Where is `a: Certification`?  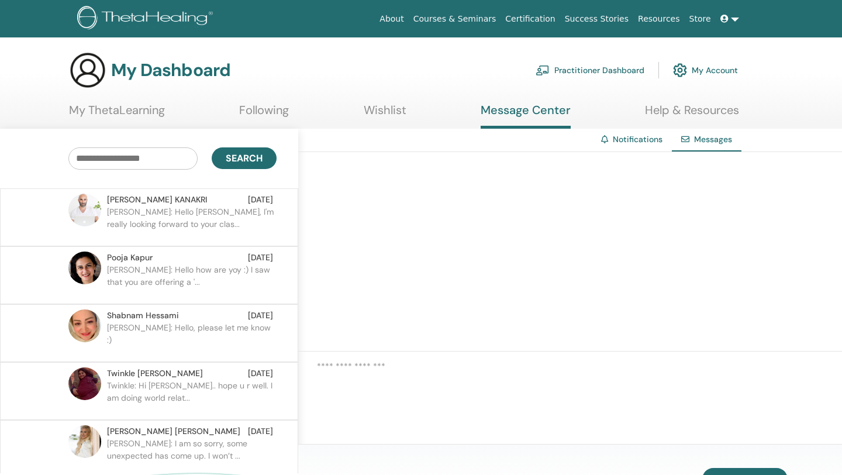 a: Certification is located at coordinates (529, 19).